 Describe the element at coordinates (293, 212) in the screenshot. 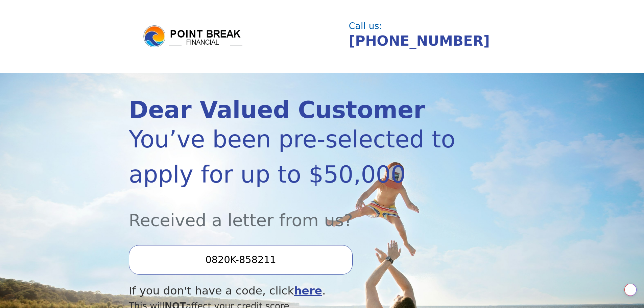

I see `div: Received a letter from us?` at that location.